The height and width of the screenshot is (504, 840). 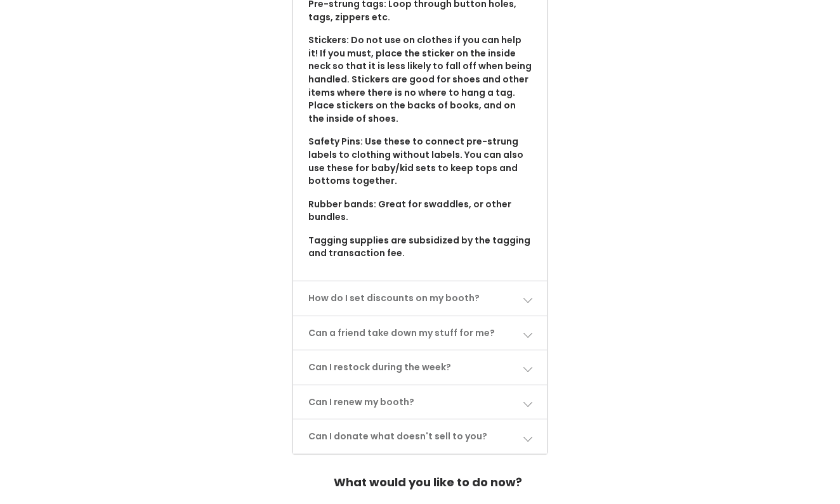 What do you see at coordinates (420, 80) in the screenshot?
I see `p: Stickers: Do not use on clothes if you can help it! If you must, place the sticker on the inside ...` at bounding box center [420, 80].